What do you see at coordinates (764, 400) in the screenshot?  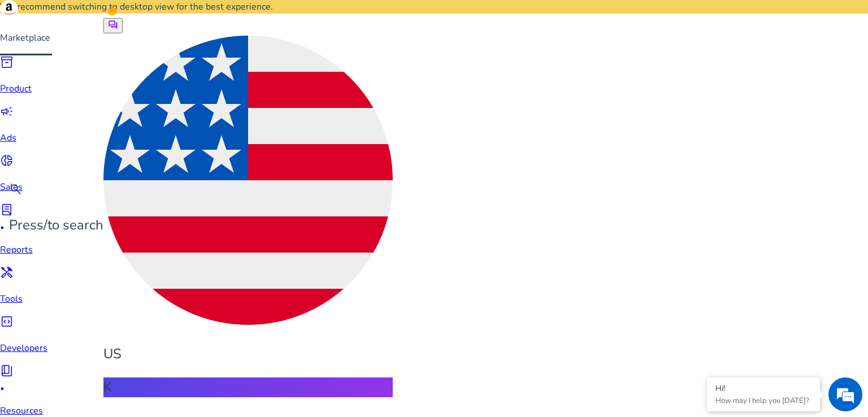 I see `p: How may I help you today?` at bounding box center [764, 400].